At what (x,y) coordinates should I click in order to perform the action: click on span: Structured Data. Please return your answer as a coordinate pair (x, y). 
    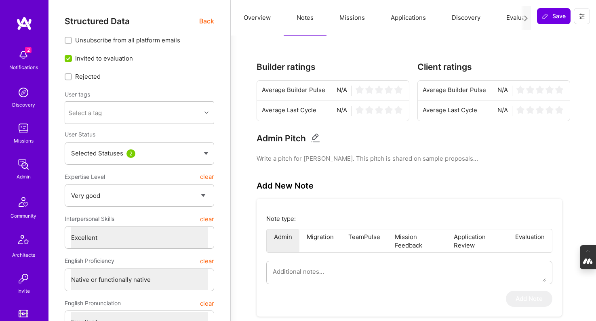
    Looking at the image, I should click on (97, 21).